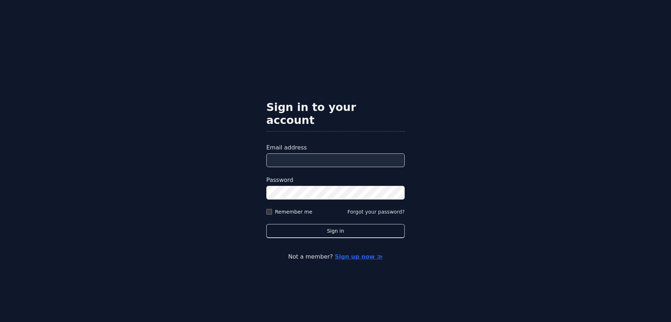  What do you see at coordinates (336, 114) in the screenshot?
I see `h2: Sign in to your account` at bounding box center [336, 114].